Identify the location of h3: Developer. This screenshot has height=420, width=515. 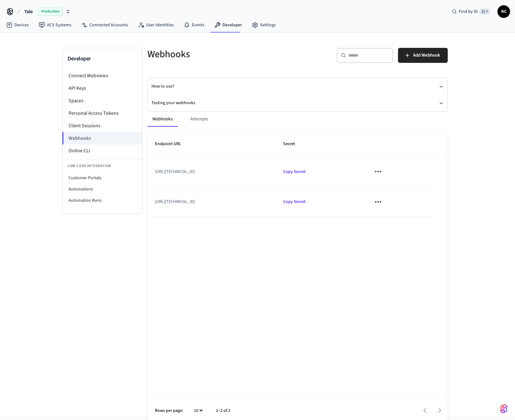
(102, 59).